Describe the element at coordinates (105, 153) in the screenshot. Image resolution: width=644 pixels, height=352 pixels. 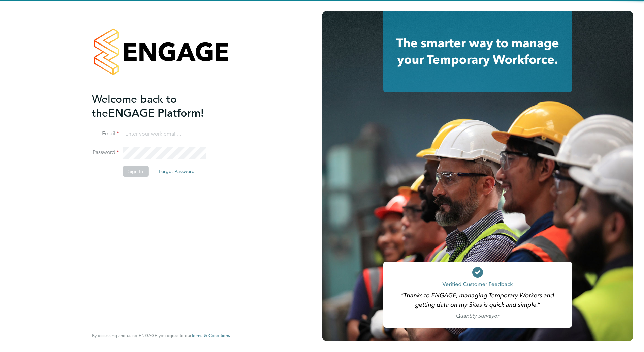
I see `label: Password` at that location.